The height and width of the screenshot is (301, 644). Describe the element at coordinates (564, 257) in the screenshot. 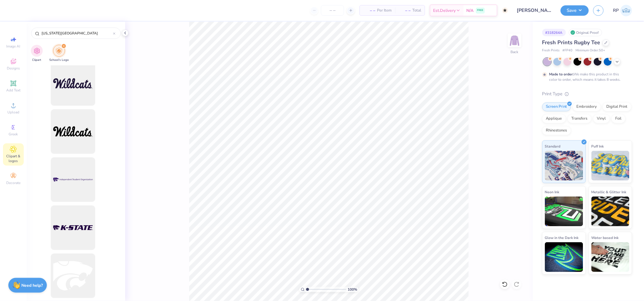

I see `img: Glow in the Dark Ink` at that location.